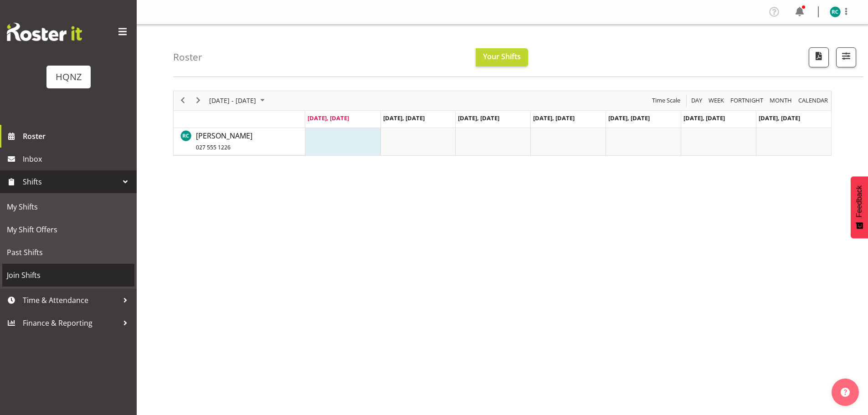 This screenshot has width=868, height=415. I want to click on a: My Shift Offers, so click(68, 229).